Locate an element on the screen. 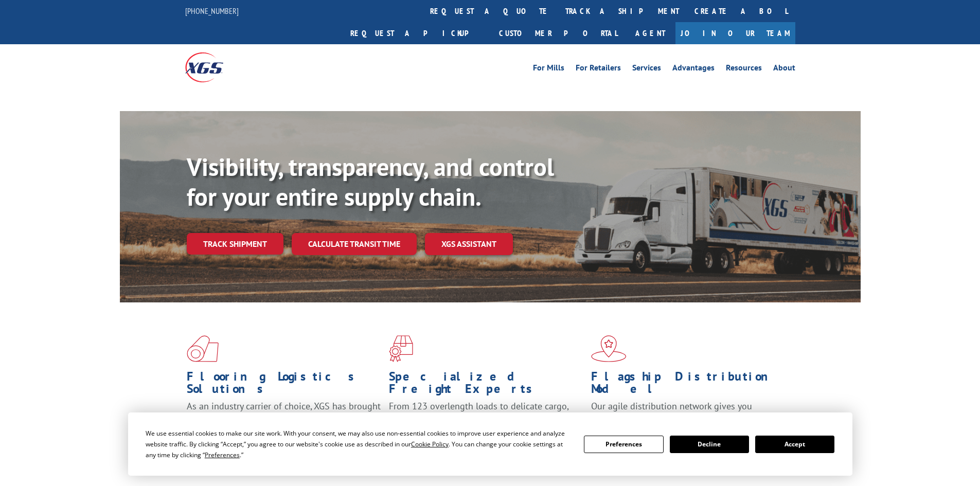  a: Advantages is located at coordinates (694, 70).